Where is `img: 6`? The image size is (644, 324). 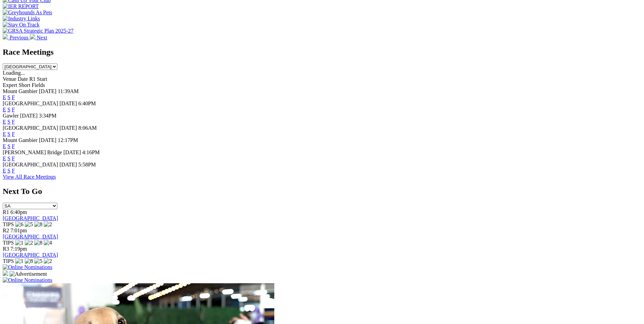 img: 6 is located at coordinates (19, 225).